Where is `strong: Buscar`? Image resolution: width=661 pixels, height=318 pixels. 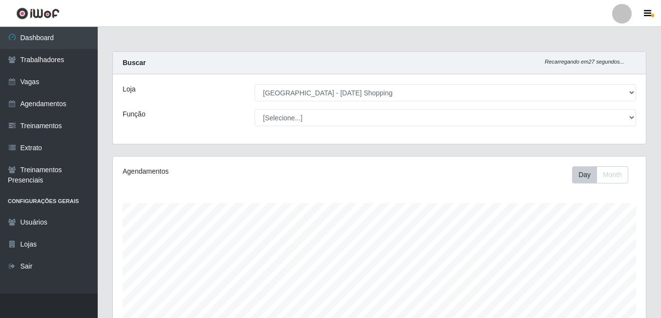
strong: Buscar is located at coordinates (134, 63).